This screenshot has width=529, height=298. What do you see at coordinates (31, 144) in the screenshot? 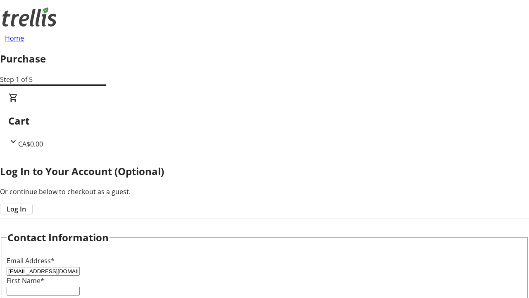
I see `span: CA$0.00` at bounding box center [31, 144].